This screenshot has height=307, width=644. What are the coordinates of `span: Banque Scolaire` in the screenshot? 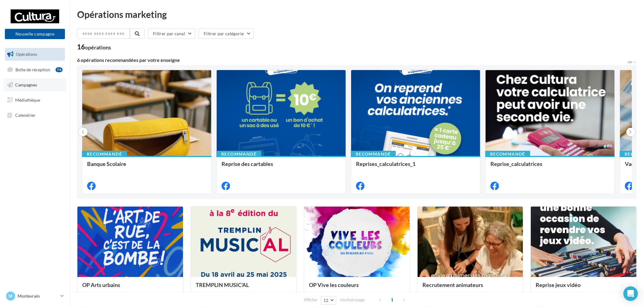 It's located at (106, 164).